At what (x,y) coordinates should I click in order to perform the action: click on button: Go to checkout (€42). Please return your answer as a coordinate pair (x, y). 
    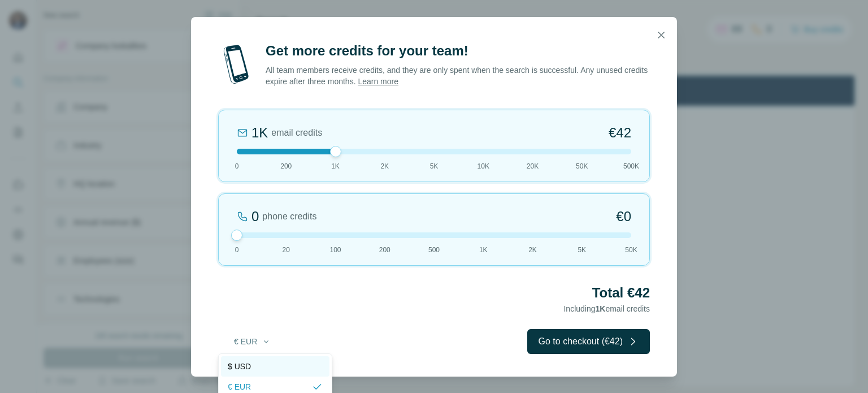
    Looking at the image, I should click on (588, 342).